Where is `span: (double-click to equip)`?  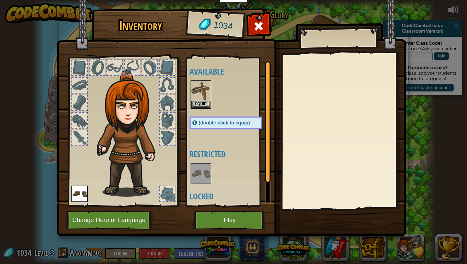 span: (double-click to equip) is located at coordinates (224, 123).